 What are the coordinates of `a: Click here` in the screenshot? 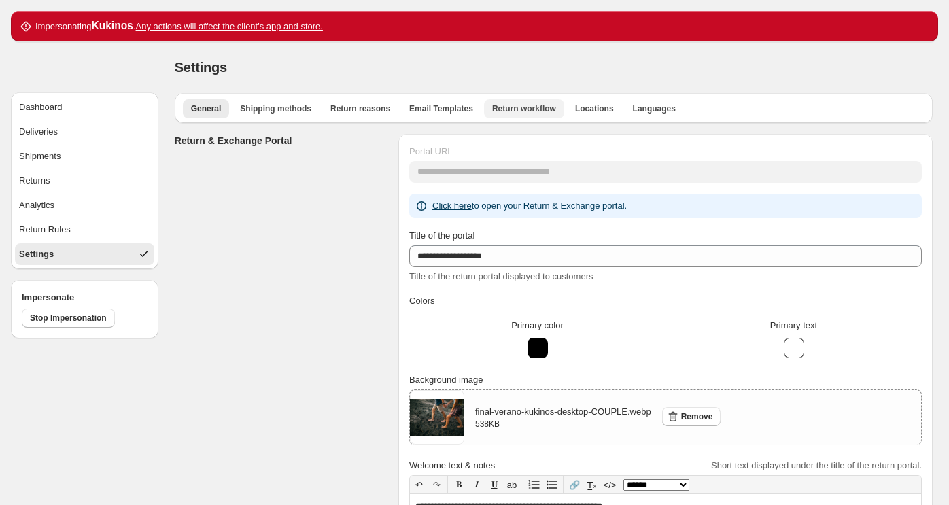 It's located at (452, 205).